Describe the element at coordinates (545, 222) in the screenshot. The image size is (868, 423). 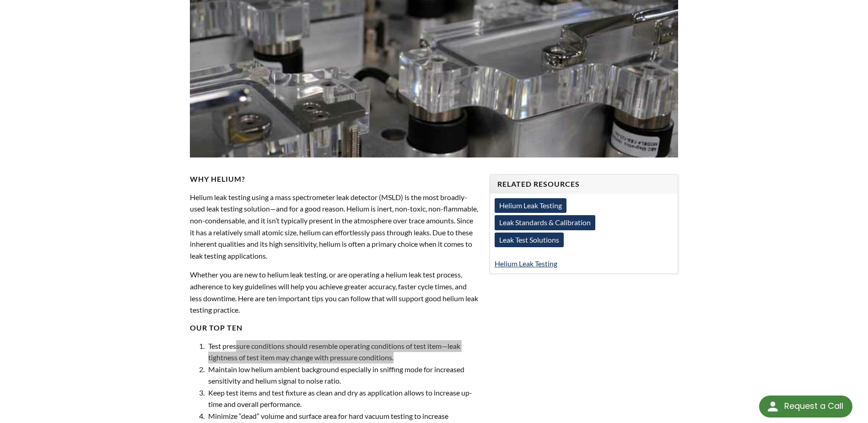
I see `a: Leak Standards & Calibration` at that location.